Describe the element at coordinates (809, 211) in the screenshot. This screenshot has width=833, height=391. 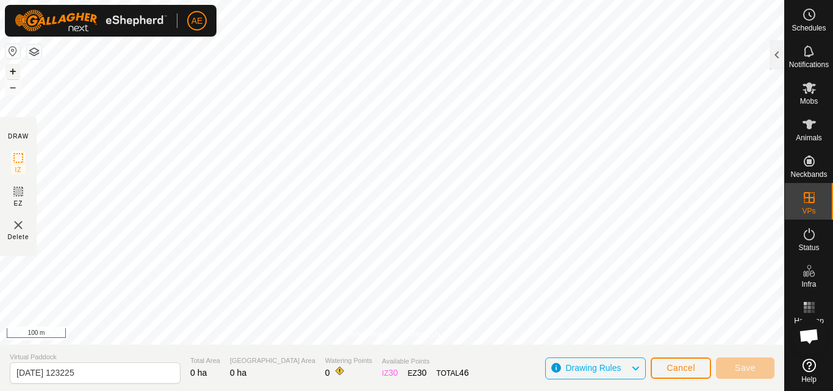
I see `span: VPs` at that location.